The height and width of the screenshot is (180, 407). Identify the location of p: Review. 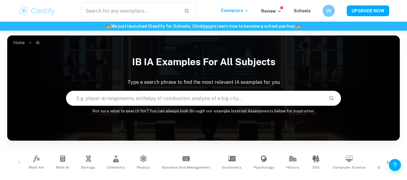
(271, 11).